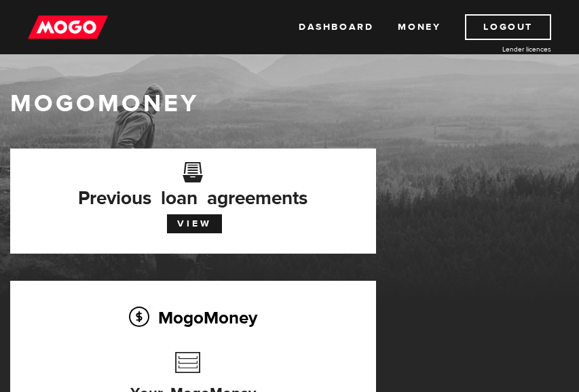 This screenshot has width=579, height=392. What do you see at coordinates (508, 27) in the screenshot?
I see `a: Logout` at bounding box center [508, 27].